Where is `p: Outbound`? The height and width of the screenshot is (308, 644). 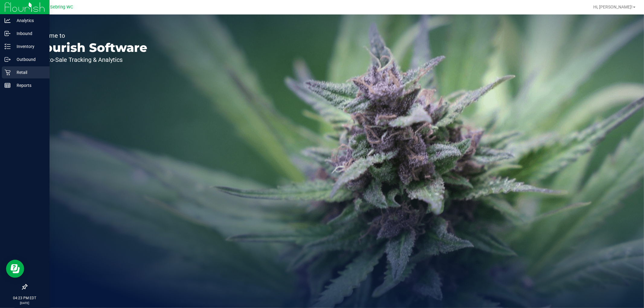
p: Outbound is located at coordinates (29, 60).